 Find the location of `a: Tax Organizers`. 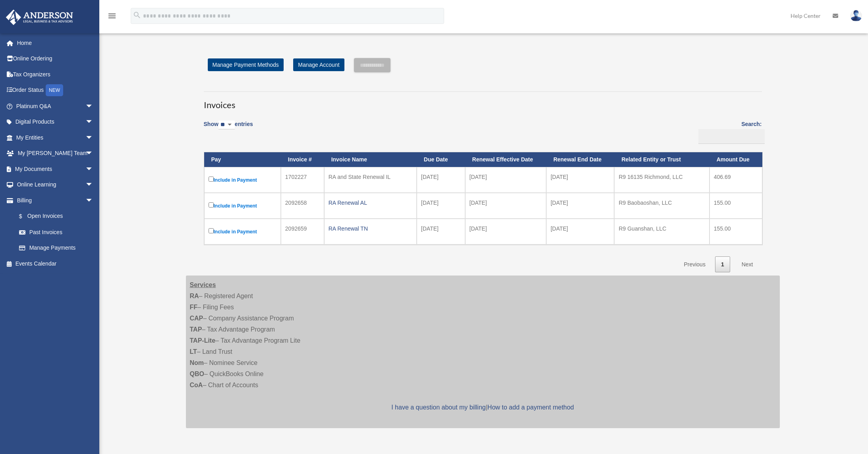

a: Tax Organizers is located at coordinates (55, 74).